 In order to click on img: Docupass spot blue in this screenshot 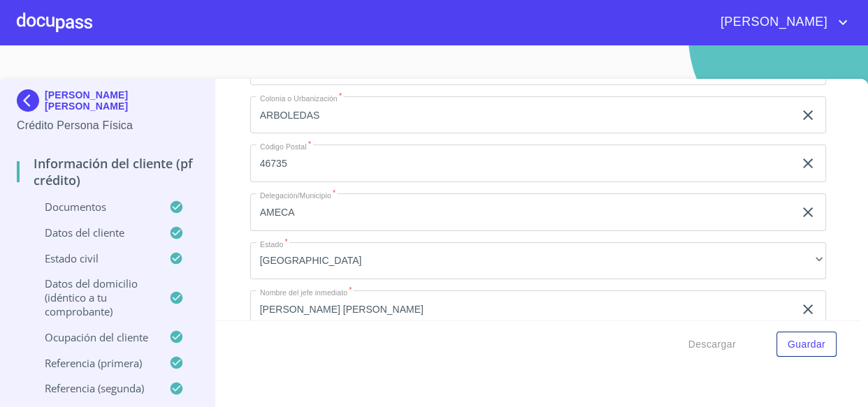, I will do `click(31, 100)`.